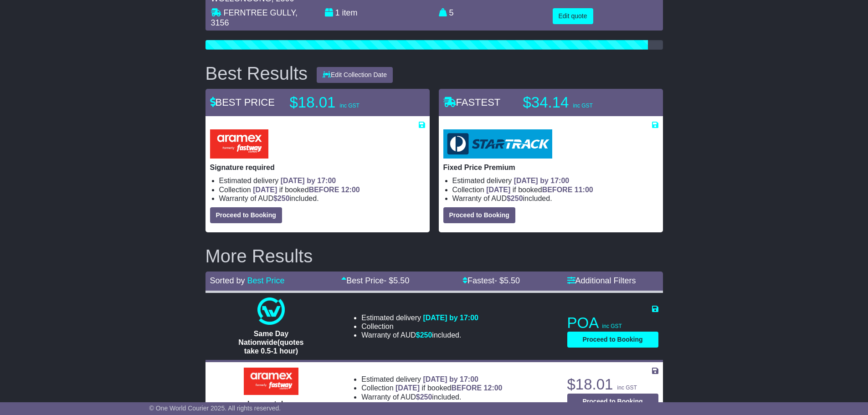 The width and height of the screenshot is (868, 415). I want to click on p: Signature required, so click(318, 167).